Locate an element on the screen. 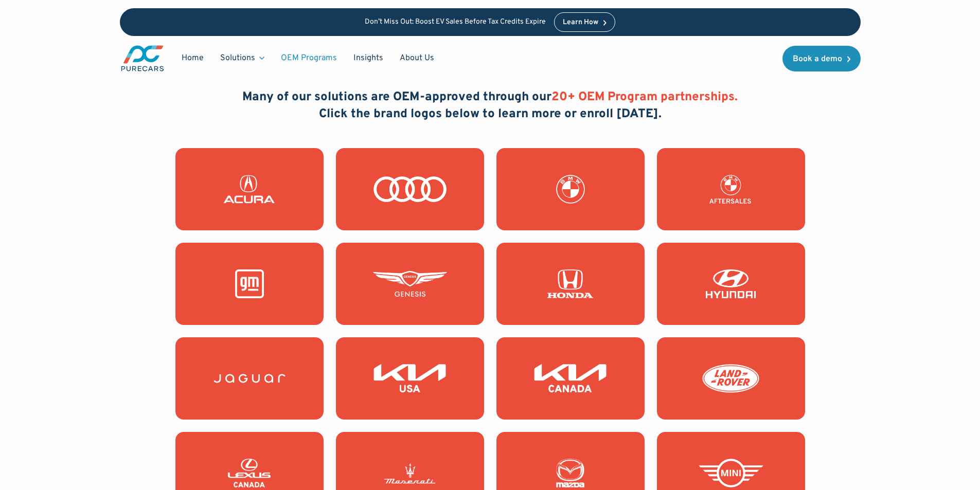  a: OEM Programs is located at coordinates (309, 58).